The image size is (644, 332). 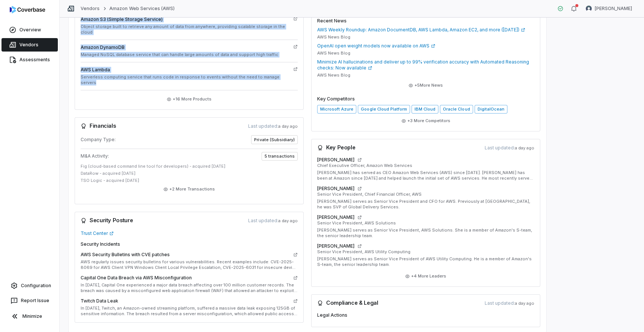 I want to click on a: OpenAI open weight models now available on AWS, so click(x=426, y=46).